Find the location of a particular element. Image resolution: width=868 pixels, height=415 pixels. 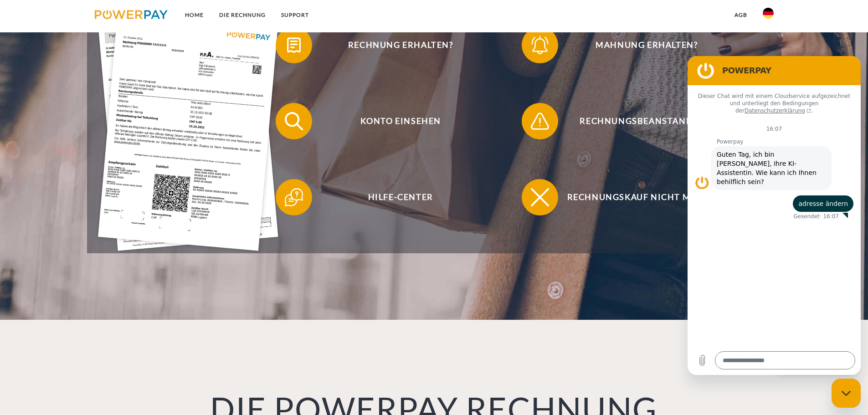

img: qb_help.svg is located at coordinates (294, 197).